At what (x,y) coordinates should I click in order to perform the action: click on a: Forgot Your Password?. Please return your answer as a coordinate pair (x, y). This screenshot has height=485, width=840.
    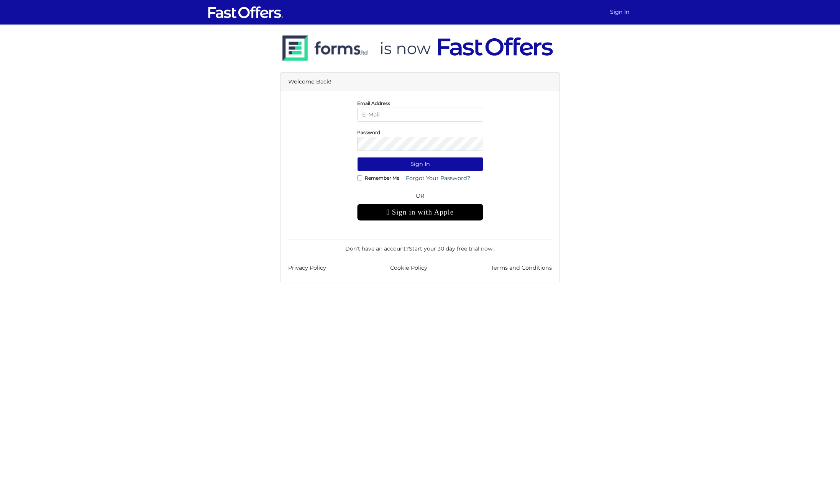
    Looking at the image, I should click on (438, 178).